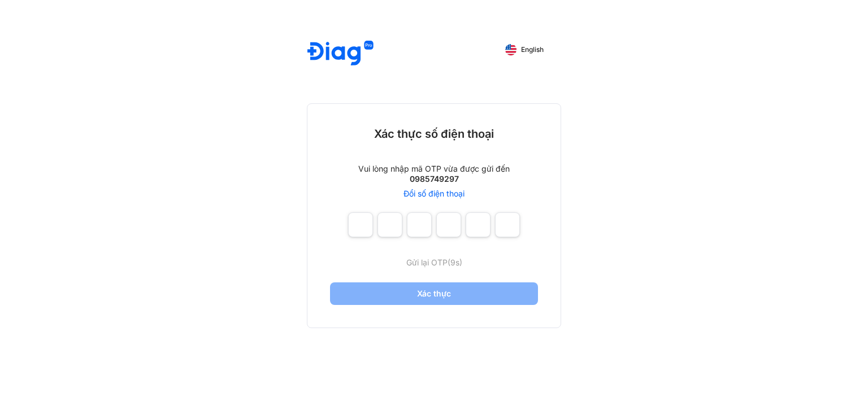 This screenshot has height=397, width=868. Describe the element at coordinates (340, 54) in the screenshot. I see `img: logo` at that location.